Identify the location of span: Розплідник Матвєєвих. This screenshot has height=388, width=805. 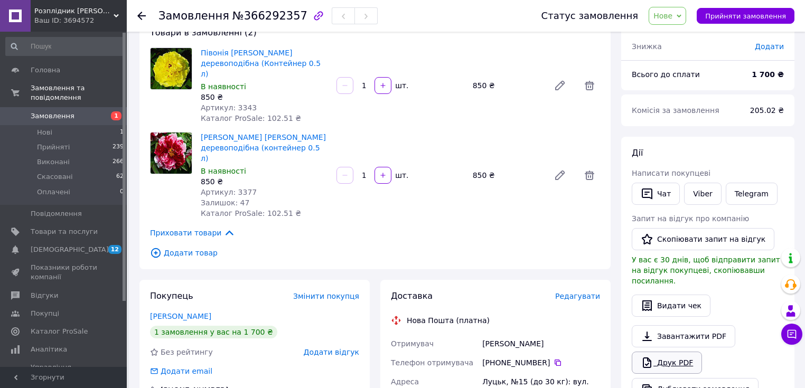
(74, 11).